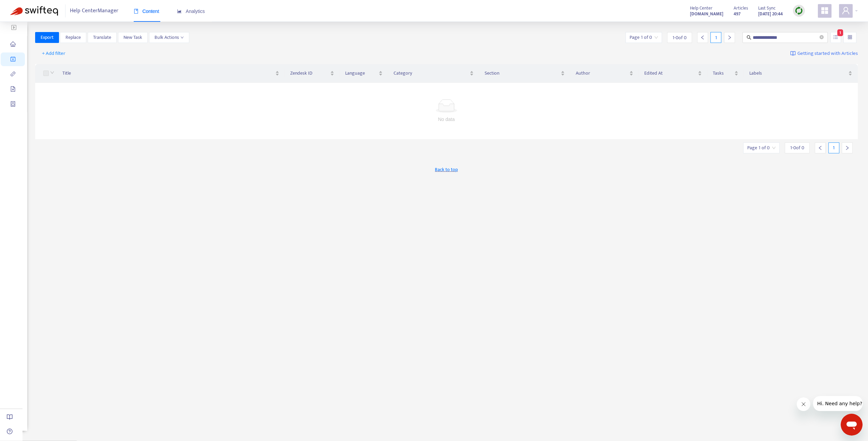  What do you see at coordinates (312, 73) in the screenshot?
I see `th: Zendesk ID` at bounding box center [312, 73].